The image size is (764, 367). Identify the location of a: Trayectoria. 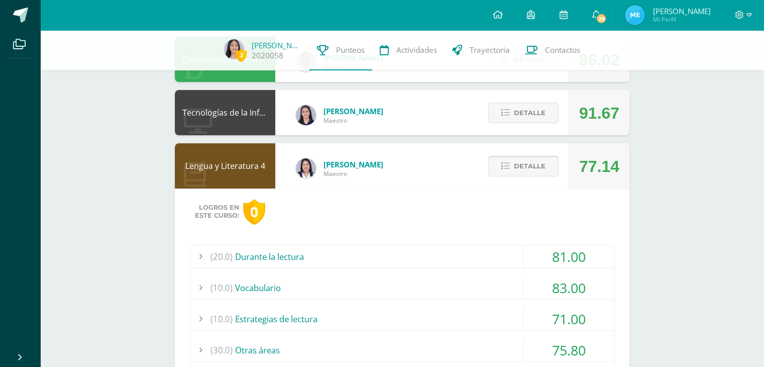
(481, 50).